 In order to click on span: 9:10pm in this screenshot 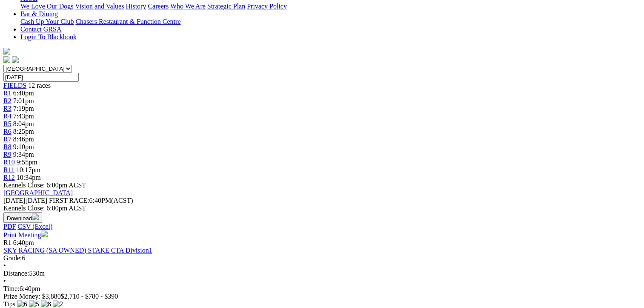, I will do `click(23, 147)`.